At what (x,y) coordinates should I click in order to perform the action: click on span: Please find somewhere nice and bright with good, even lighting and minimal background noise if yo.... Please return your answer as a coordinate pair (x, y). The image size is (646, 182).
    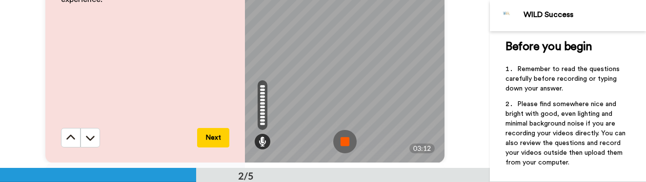
    Looking at the image, I should click on (566, 134).